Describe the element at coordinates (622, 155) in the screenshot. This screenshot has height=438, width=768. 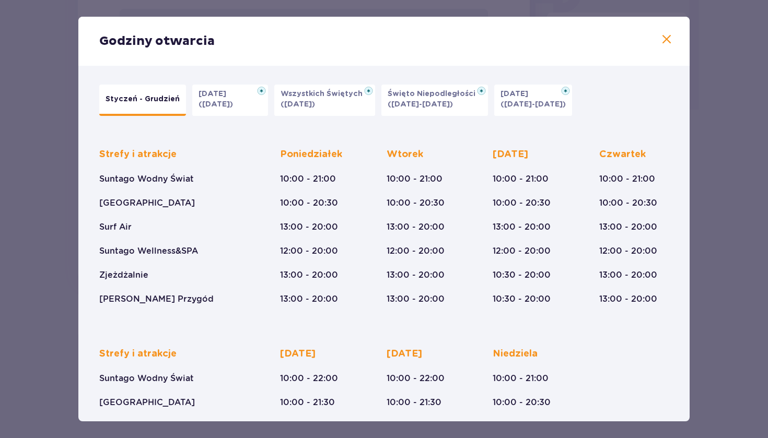
I see `p: Czwartek` at that location.